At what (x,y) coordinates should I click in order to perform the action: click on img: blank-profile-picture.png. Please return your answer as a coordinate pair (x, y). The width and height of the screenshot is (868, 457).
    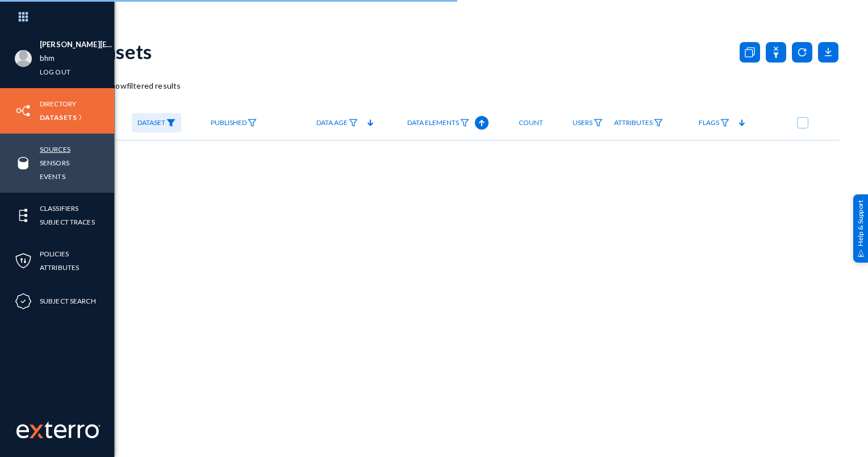
    Looking at the image, I should click on (23, 59).